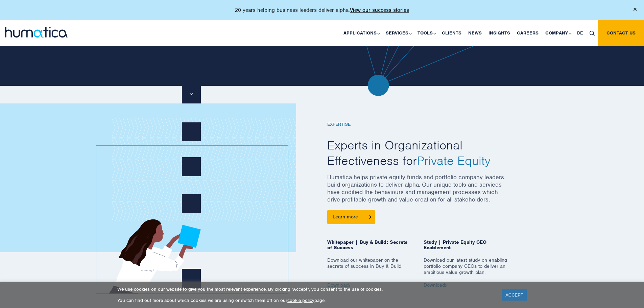 The height and width of the screenshot is (308, 644). Describe the element at coordinates (301, 300) in the screenshot. I see `a: cookie policy` at that location.